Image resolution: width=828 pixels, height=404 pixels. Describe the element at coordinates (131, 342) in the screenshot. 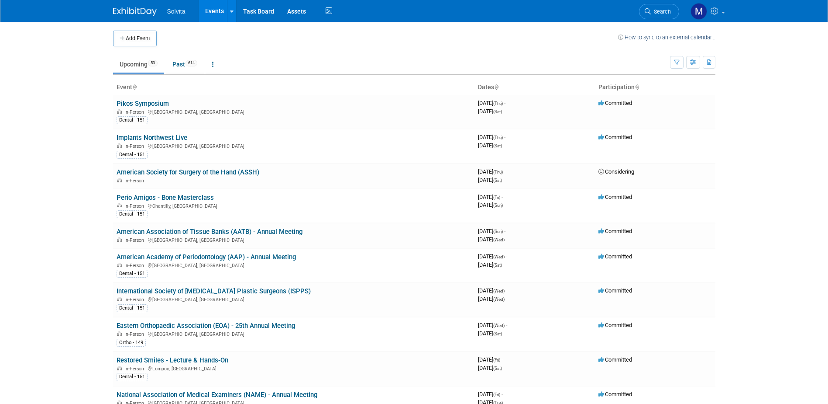

I see `div: Ortho - 149` at that location.